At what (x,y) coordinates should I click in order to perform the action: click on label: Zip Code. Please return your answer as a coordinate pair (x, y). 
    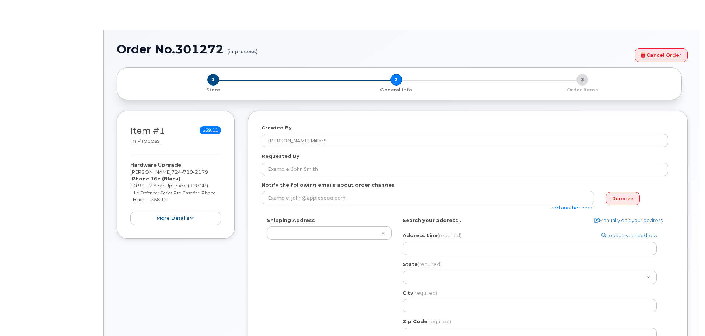
    Looking at the image, I should click on (427, 321).